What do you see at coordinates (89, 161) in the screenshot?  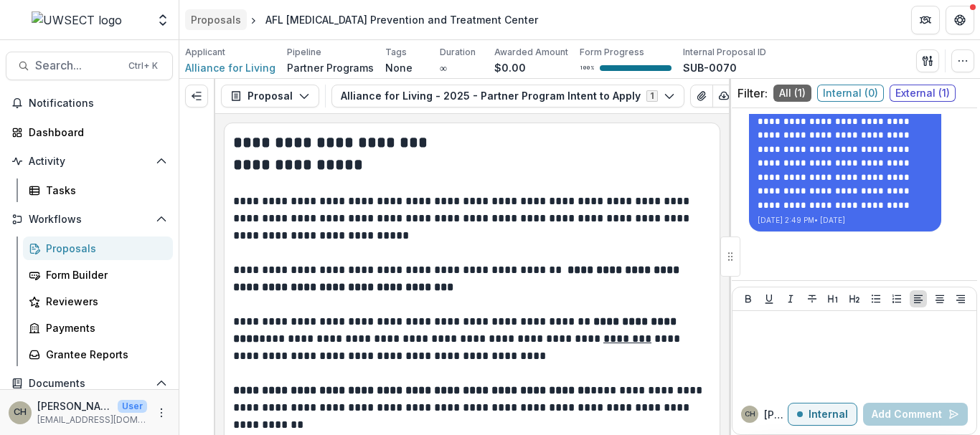 I see `span: Activity` at bounding box center [89, 161].